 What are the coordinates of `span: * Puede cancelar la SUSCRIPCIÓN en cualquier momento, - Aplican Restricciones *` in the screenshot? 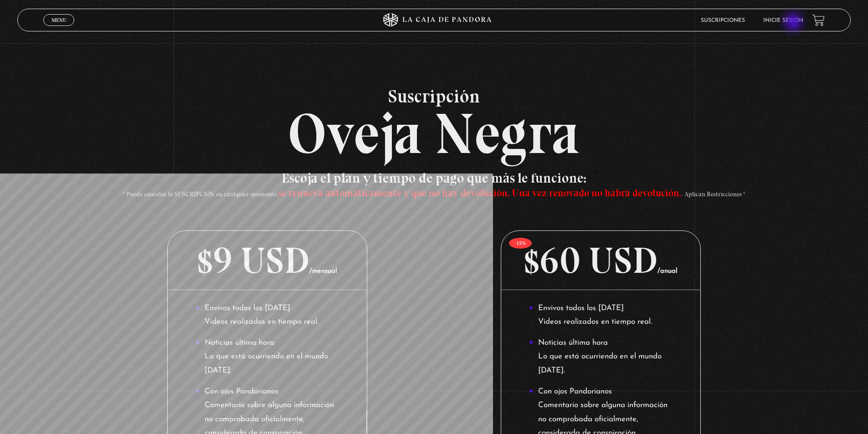 It's located at (433, 194).